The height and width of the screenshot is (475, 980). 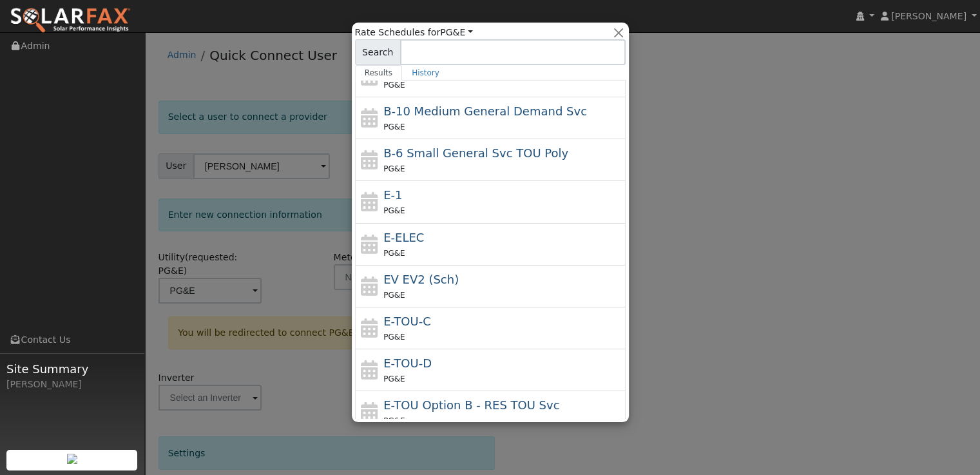 What do you see at coordinates (476, 153) in the screenshot?
I see `span: B-6 Small General Service TOU Poly Phase` at bounding box center [476, 153].